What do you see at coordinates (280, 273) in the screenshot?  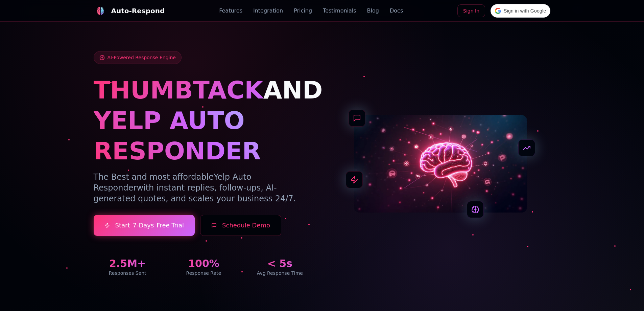 I see `div: Avg Response Time` at bounding box center [280, 273].